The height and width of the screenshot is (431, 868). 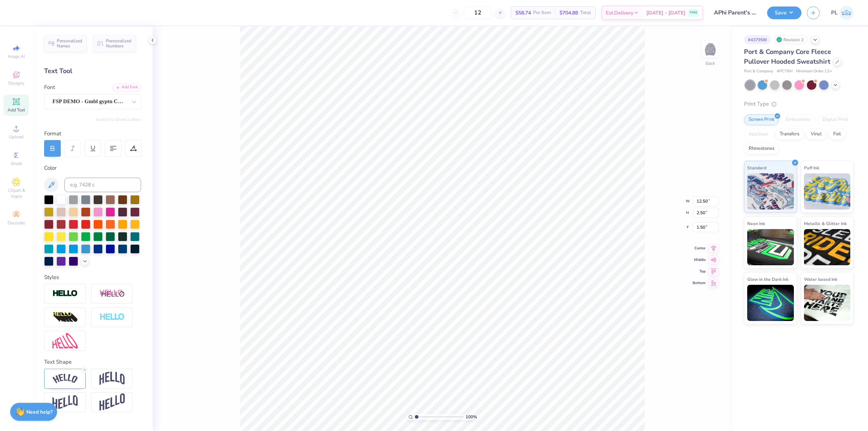 What do you see at coordinates (39, 412) in the screenshot?
I see `strong: Need help?` at bounding box center [39, 412].